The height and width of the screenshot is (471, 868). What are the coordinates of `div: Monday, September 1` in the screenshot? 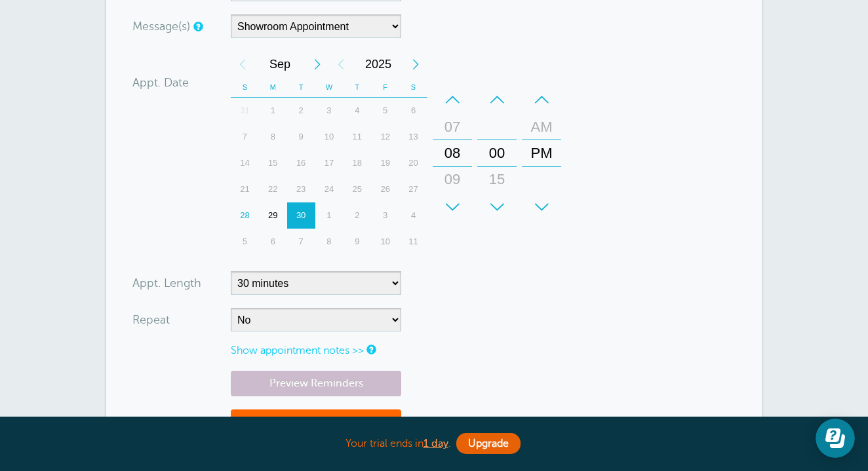 It's located at (273, 110).